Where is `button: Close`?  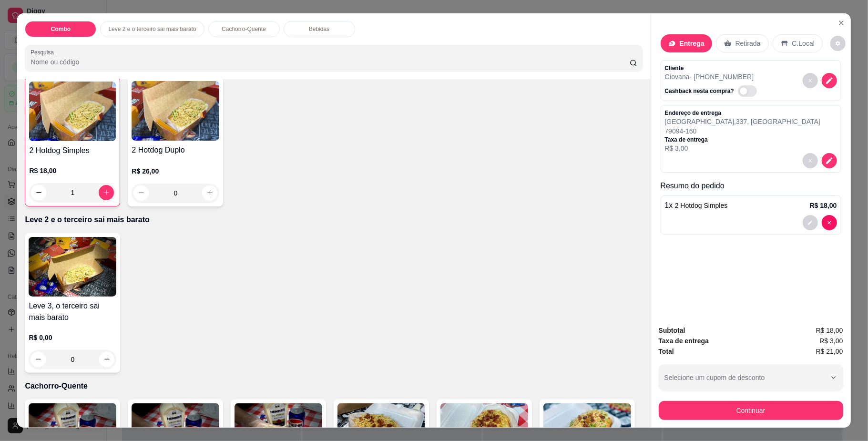
button: Close is located at coordinates (842, 23).